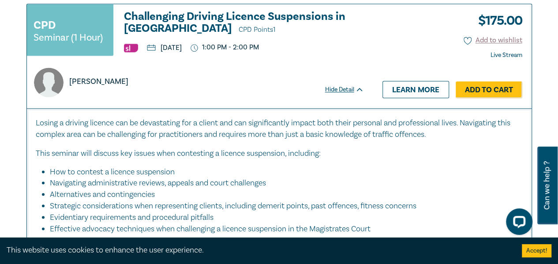  I want to click on a: Learn more, so click(416, 89).